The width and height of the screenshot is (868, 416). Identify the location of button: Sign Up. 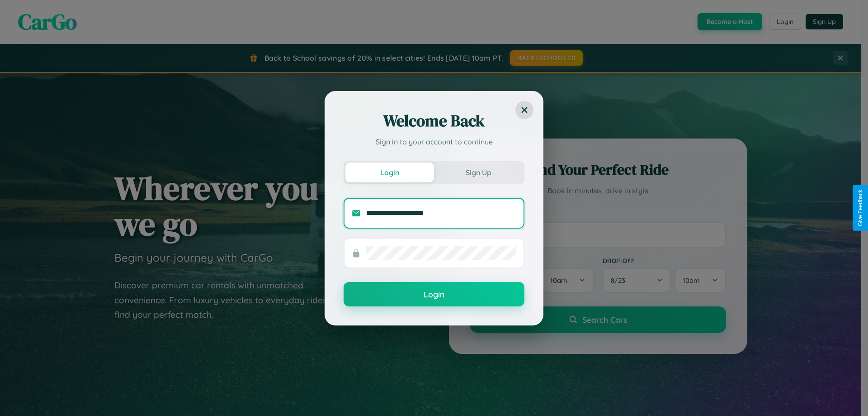
(479, 172).